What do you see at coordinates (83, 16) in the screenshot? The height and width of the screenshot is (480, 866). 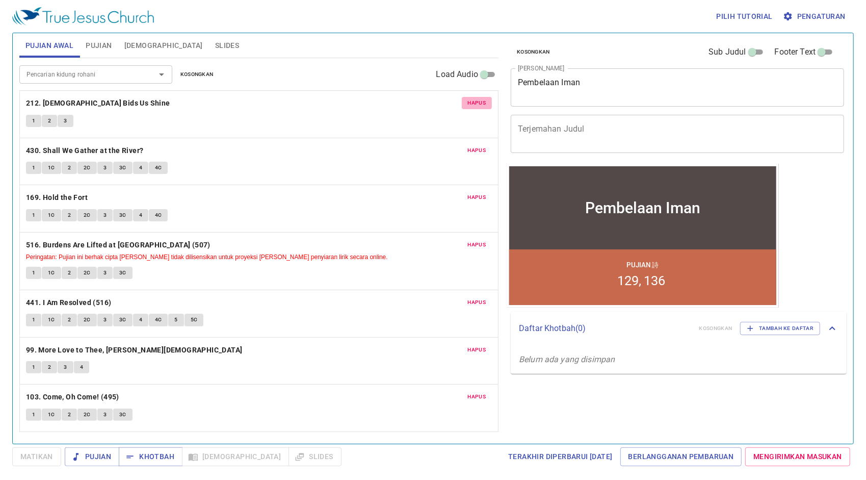 I see `img: True Jesus Church` at bounding box center [83, 16].